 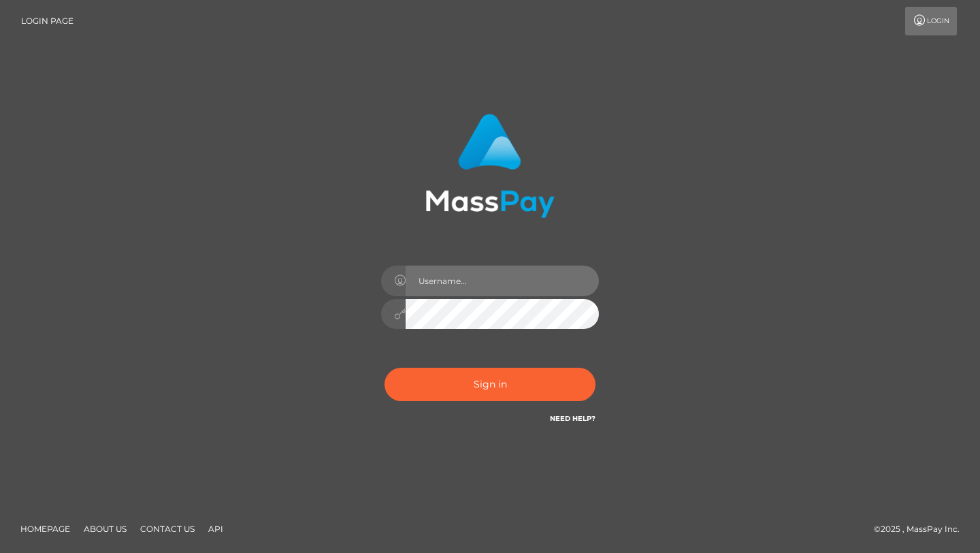 I want to click on img: MassPay Login, so click(x=490, y=165).